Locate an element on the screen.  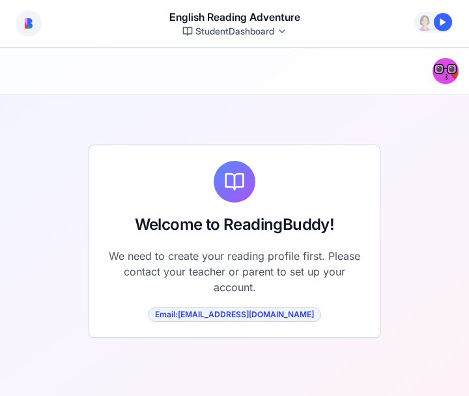
p: We need to create your reading profile first. Please contact your teacher or parent to set up you... is located at coordinates (235, 224).